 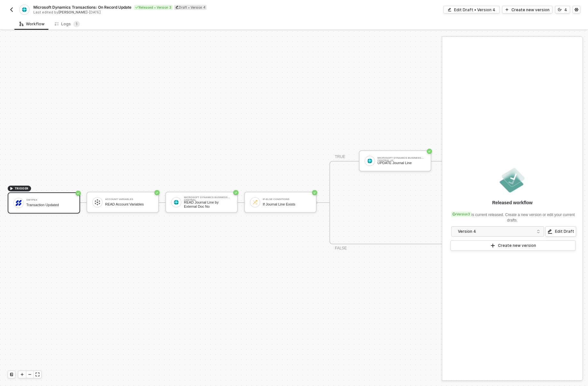 What do you see at coordinates (402, 158) in the screenshot?
I see `div: Microsoft Dynamics Business Central #2` at bounding box center [402, 158].